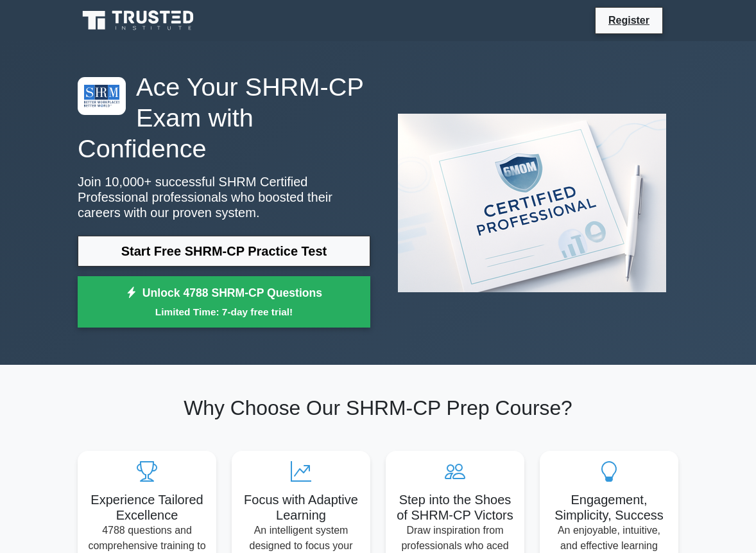 The image size is (756, 553). What do you see at coordinates (147, 507) in the screenshot?
I see `h5: Experience Tailored Excellence` at bounding box center [147, 507].